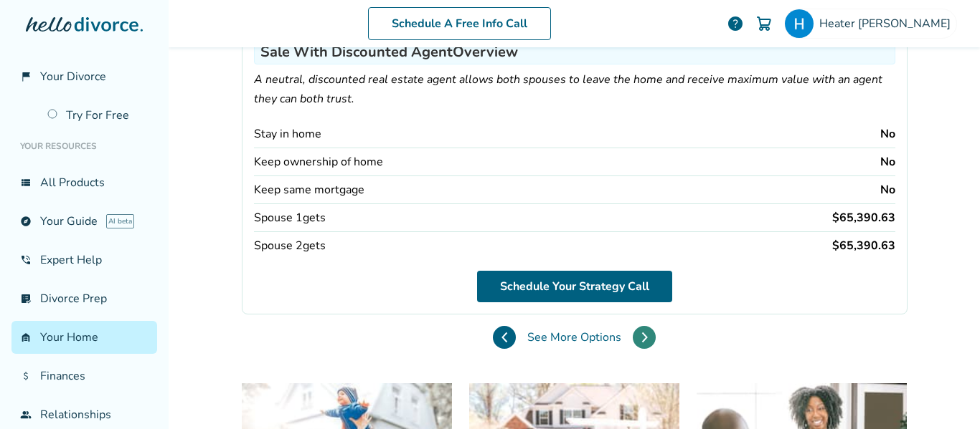 The image size is (980, 429). What do you see at coordinates (288, 134) in the screenshot?
I see `div: Stay in home` at bounding box center [288, 134].